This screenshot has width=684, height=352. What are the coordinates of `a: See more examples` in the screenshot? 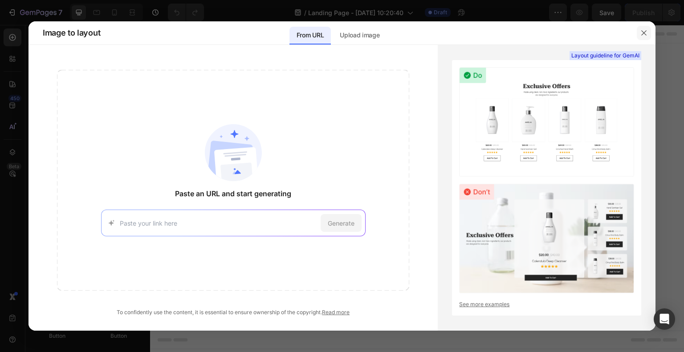 It's located at (547, 305).